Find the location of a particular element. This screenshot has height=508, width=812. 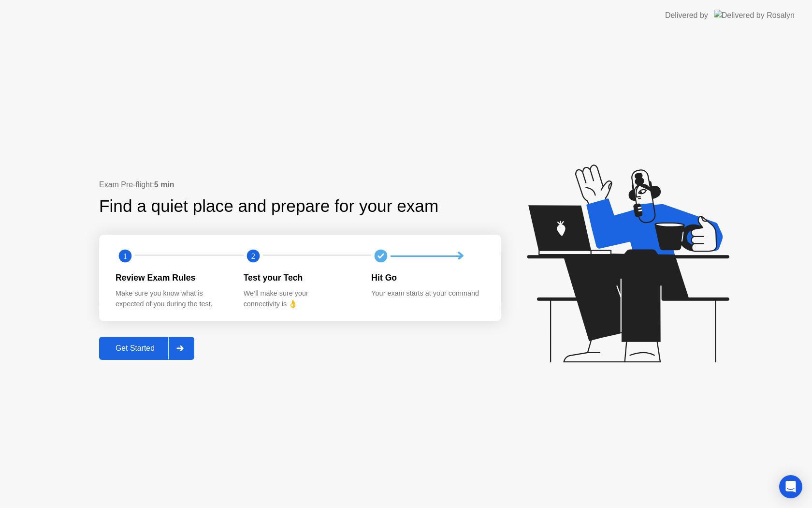

div: Open Intercom Messenger is located at coordinates (791, 487).